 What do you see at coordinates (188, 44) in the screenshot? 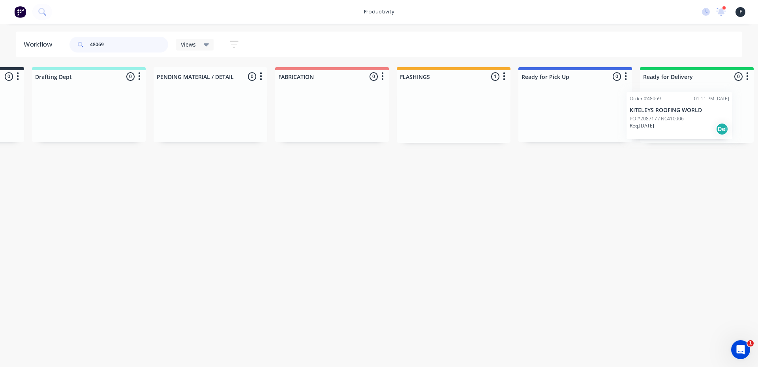
I see `span: Views` at bounding box center [188, 44].